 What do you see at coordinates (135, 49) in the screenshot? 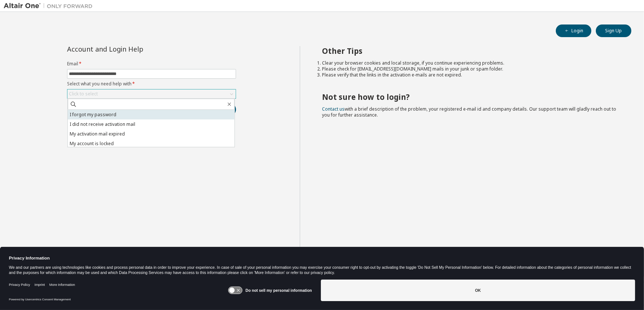
I see `div: Account and Login Help` at bounding box center [135, 49].